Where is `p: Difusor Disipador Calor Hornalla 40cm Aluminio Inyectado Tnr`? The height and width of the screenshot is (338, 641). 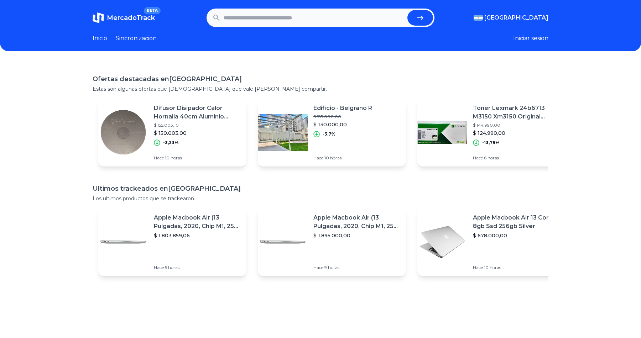
p: Difusor Disipador Calor Hornalla 40cm Aluminio Inyectado Tnr is located at coordinates (197, 112).